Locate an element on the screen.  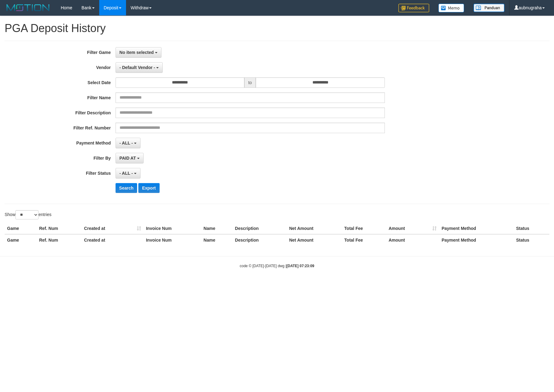
span: PAID AT is located at coordinates (127, 158).